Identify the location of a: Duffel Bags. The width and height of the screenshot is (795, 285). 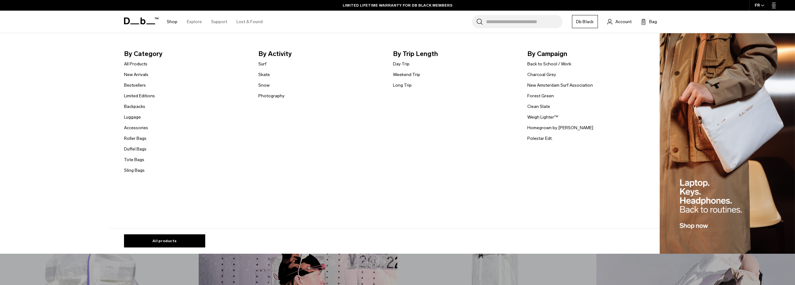
(135, 149).